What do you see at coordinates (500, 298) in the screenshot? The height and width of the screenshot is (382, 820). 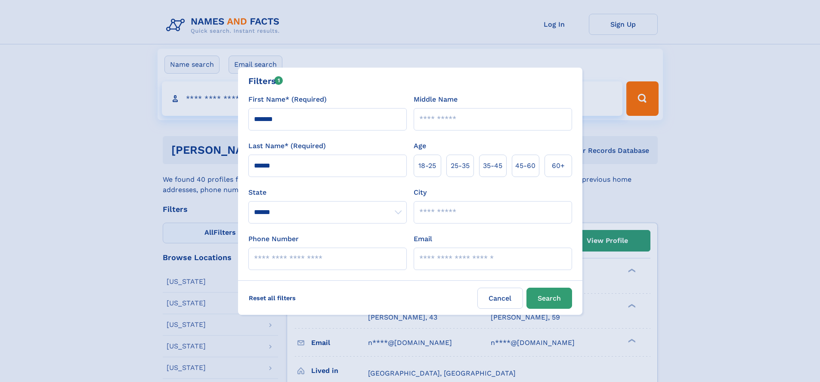 I see `label: Cancel` at bounding box center [500, 298].